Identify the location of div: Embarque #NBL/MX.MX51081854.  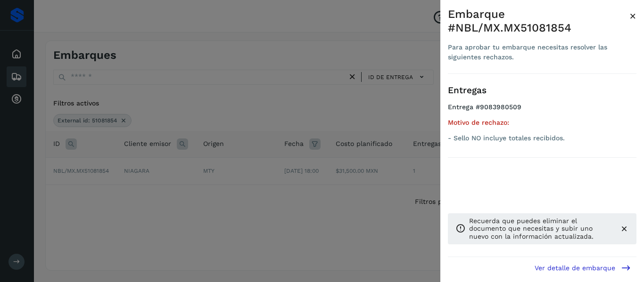
(539, 21).